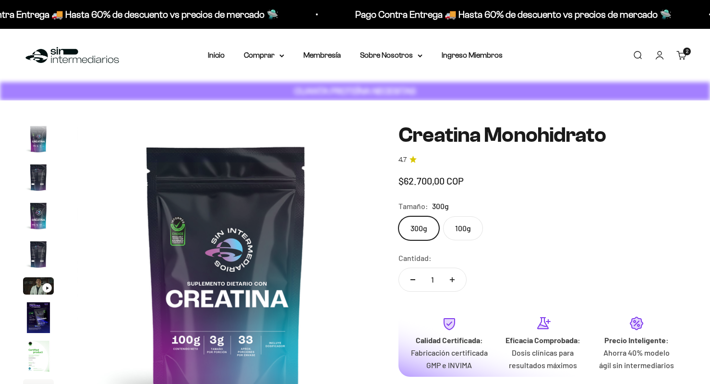 This screenshot has height=384, width=710. Describe the element at coordinates (440, 206) in the screenshot. I see `span: 300g` at that location.